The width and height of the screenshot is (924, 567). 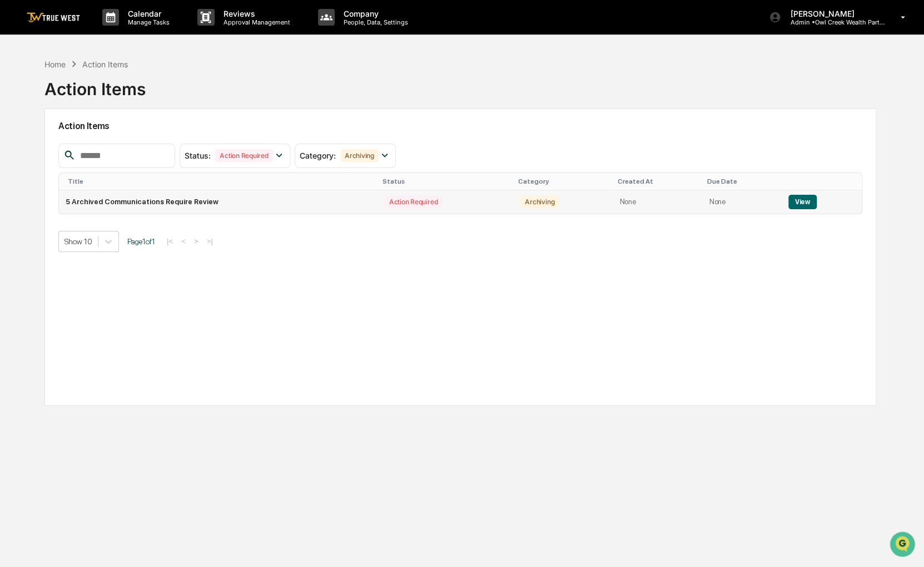 What do you see at coordinates (446, 182) in the screenshot?
I see `div: Status` at bounding box center [446, 182].